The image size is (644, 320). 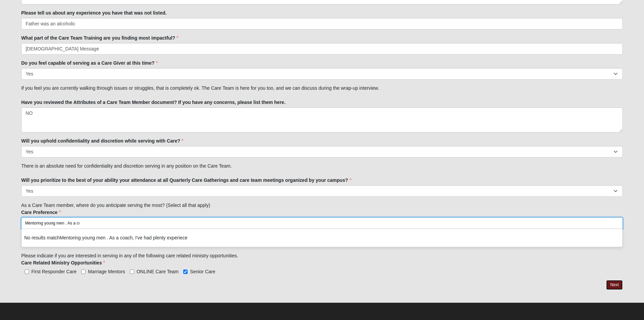 I want to click on input: First Responder Care, so click(x=27, y=272).